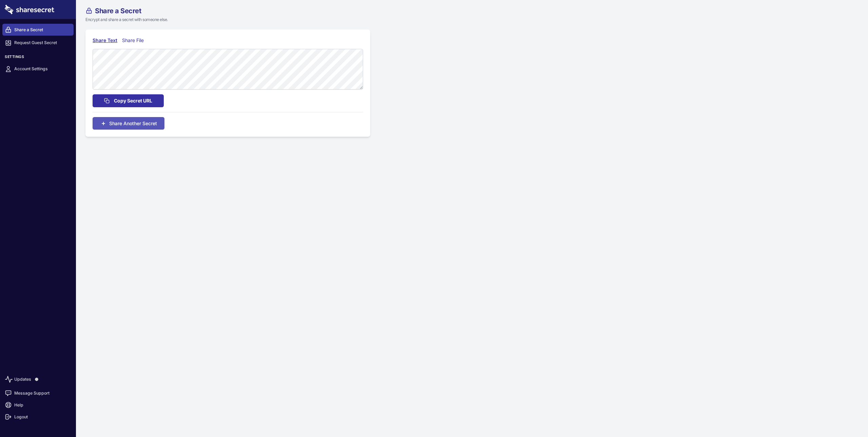 The width and height of the screenshot is (868, 437). What do you see at coordinates (133, 123) in the screenshot?
I see `span: Share Another Secret` at bounding box center [133, 123].